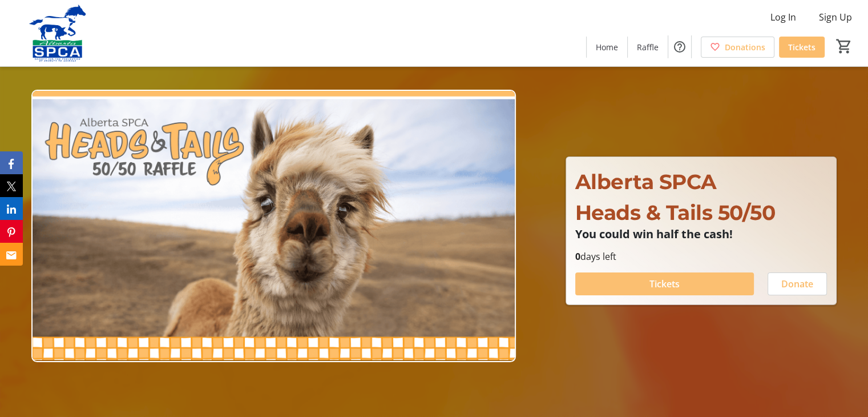 Image resolution: width=868 pixels, height=417 pixels. What do you see at coordinates (783, 17) in the screenshot?
I see `span: Log In` at bounding box center [783, 17].